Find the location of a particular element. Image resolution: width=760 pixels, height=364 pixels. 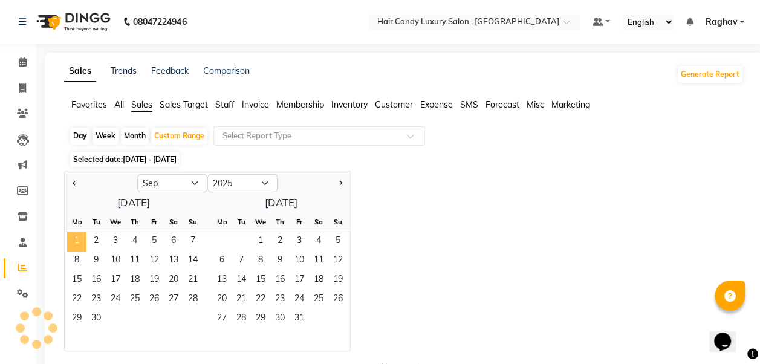

div: Wednesday, September 10, 2025 is located at coordinates (116, 261).